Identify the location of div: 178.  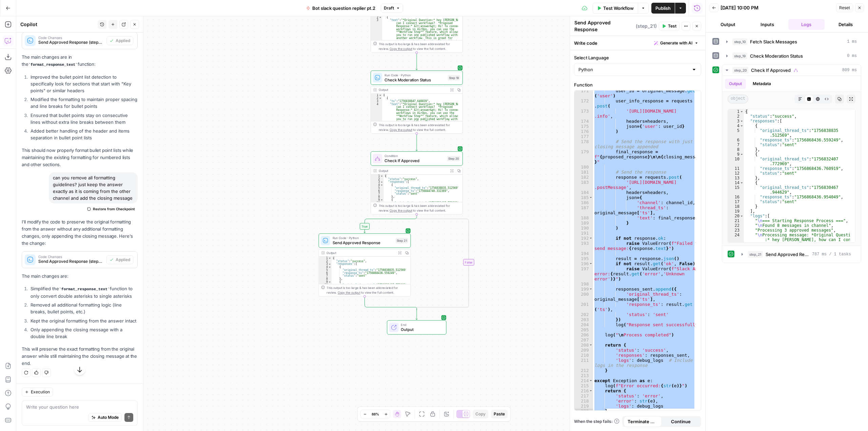
(583, 144).